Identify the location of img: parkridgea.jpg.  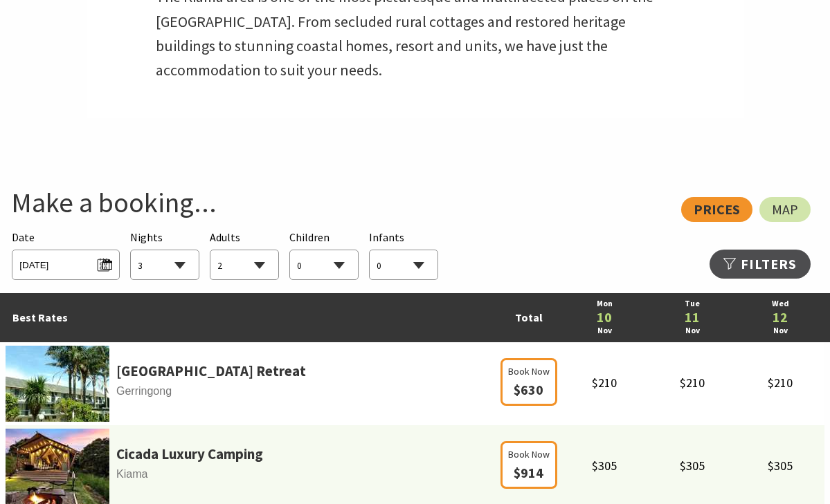
(57, 384).